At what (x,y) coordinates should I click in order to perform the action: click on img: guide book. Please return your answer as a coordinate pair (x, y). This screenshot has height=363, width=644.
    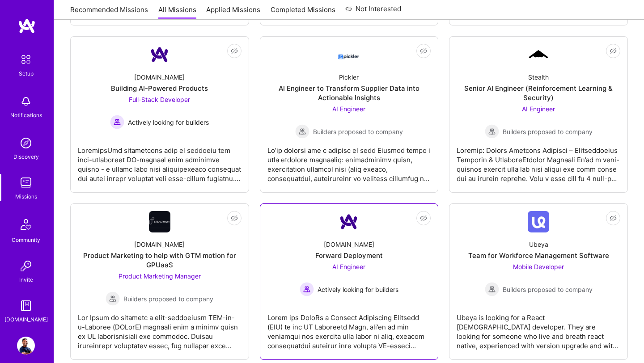
    Looking at the image, I should click on (26, 306).